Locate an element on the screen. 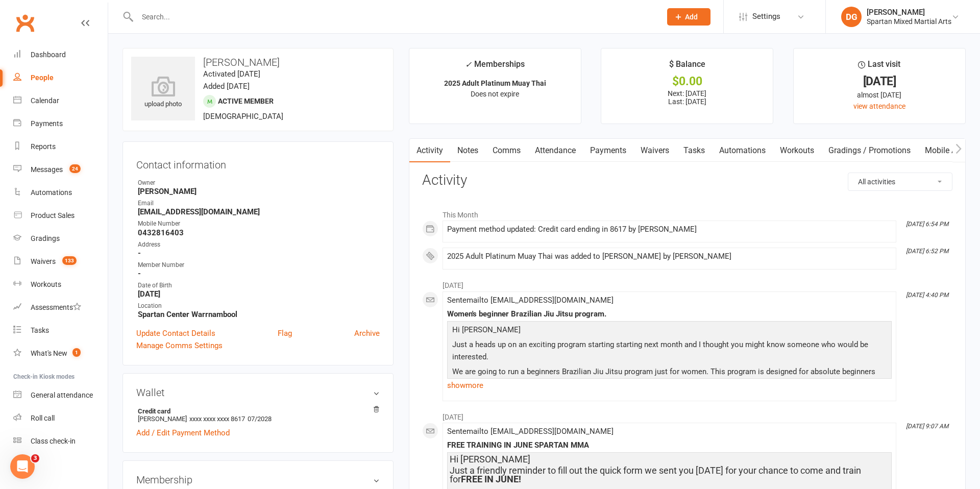 The image size is (980, 489). a: Automations is located at coordinates (60, 192).